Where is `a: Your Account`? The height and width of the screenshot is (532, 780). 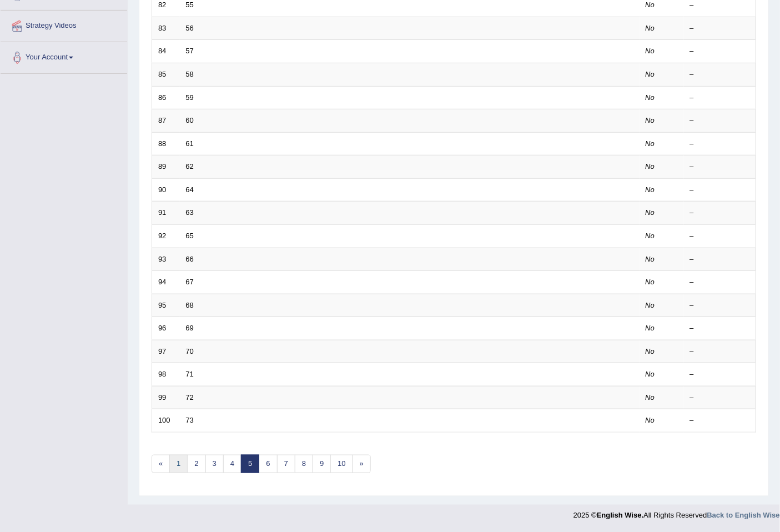
a: Your Account is located at coordinates (64, 56).